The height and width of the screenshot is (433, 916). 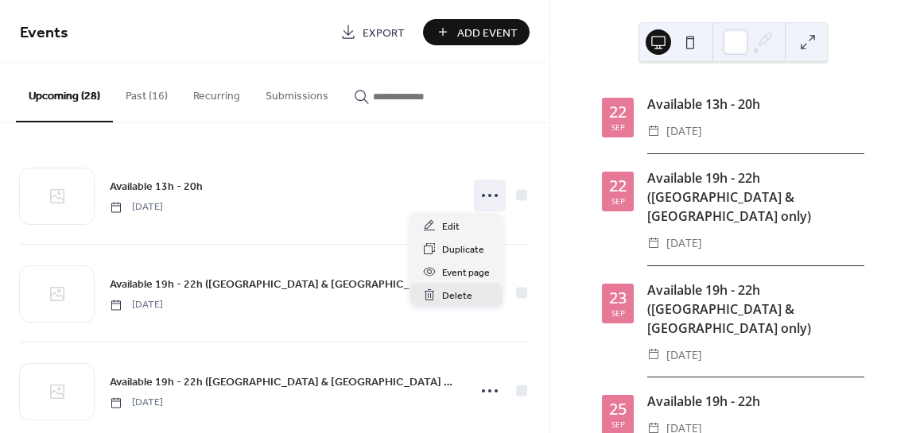 I want to click on a: Export, so click(x=372, y=32).